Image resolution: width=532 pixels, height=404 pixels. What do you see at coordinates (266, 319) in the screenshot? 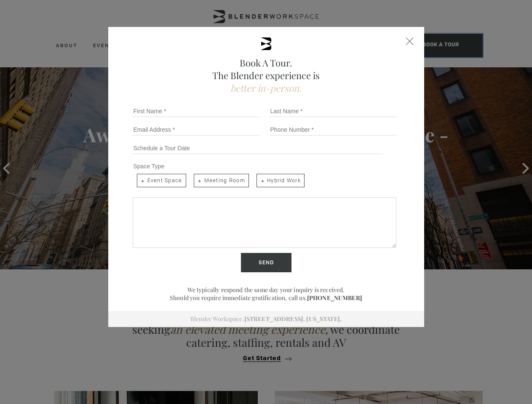
I see `div: Blender Workspace.` at bounding box center [266, 319].